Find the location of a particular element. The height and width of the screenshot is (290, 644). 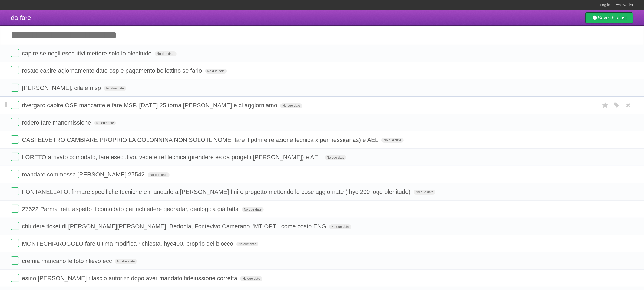

span: capire se negli esecutivi mettere solo lo plenitude is located at coordinates (87, 53).